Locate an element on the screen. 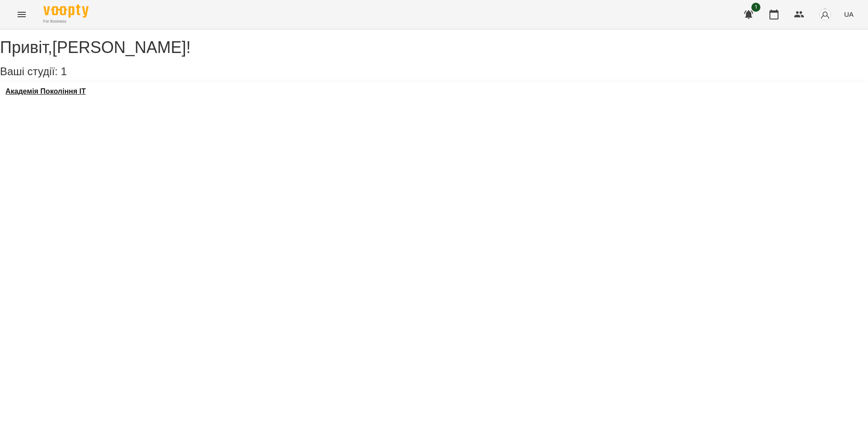 The height and width of the screenshot is (428, 868). img: avatar_s.png is located at coordinates (825, 15).